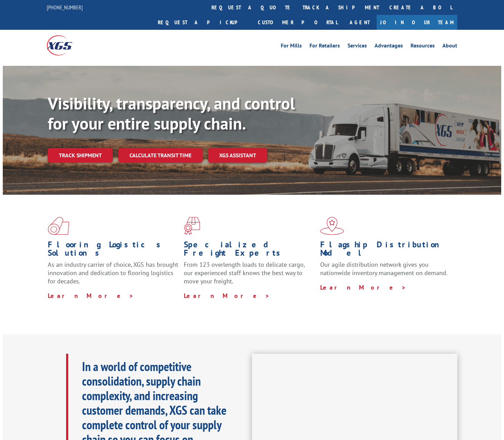  What do you see at coordinates (113, 250) in the screenshot?
I see `h1: Flooring Logistics Solutions` at bounding box center [113, 250].